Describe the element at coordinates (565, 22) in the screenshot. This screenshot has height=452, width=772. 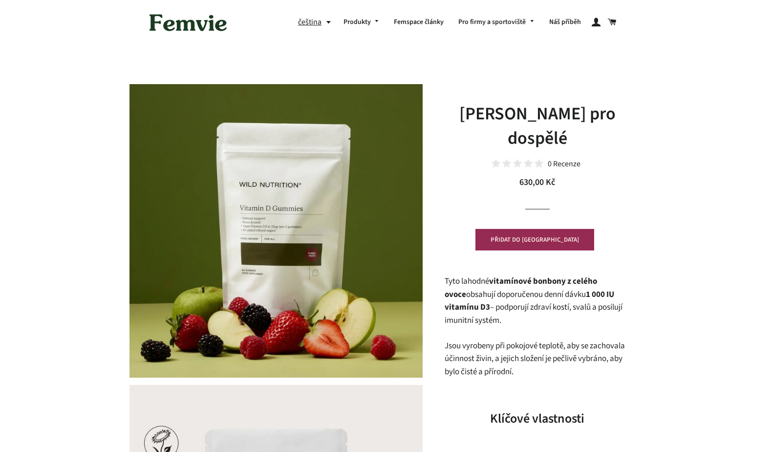
I see `a: Náš příběh` at that location.